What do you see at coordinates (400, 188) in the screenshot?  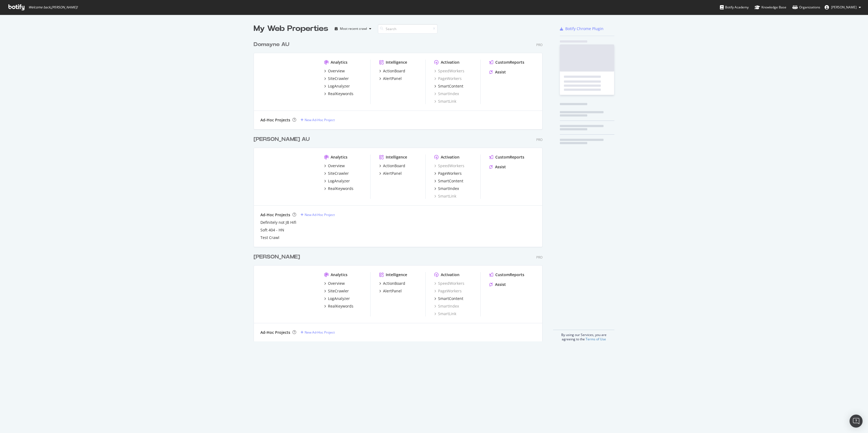 I see `div: grid` at bounding box center [400, 188].